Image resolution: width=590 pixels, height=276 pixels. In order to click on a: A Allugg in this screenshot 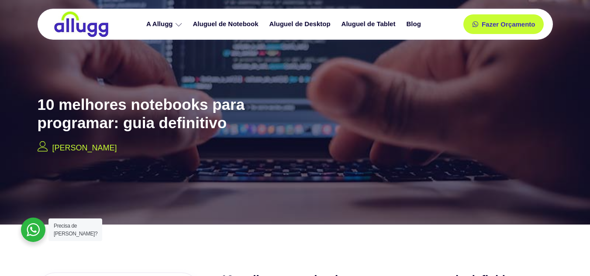, I will do `click(165, 24)`.